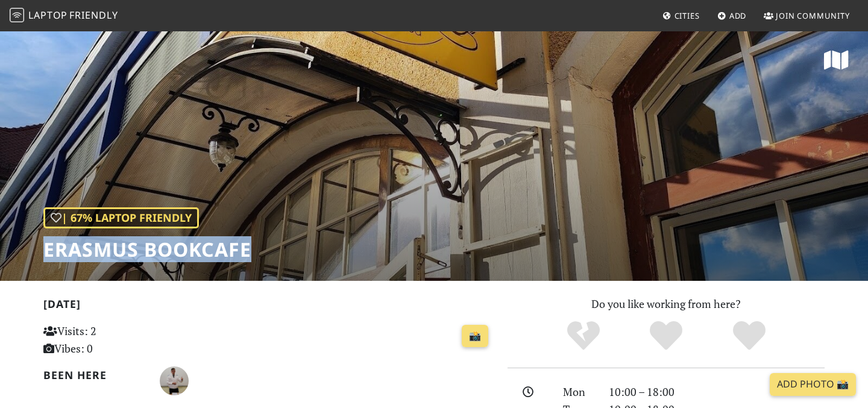 The width and height of the screenshot is (868, 408). I want to click on p: Visits: 2 Vibes: 0, so click(113, 340).